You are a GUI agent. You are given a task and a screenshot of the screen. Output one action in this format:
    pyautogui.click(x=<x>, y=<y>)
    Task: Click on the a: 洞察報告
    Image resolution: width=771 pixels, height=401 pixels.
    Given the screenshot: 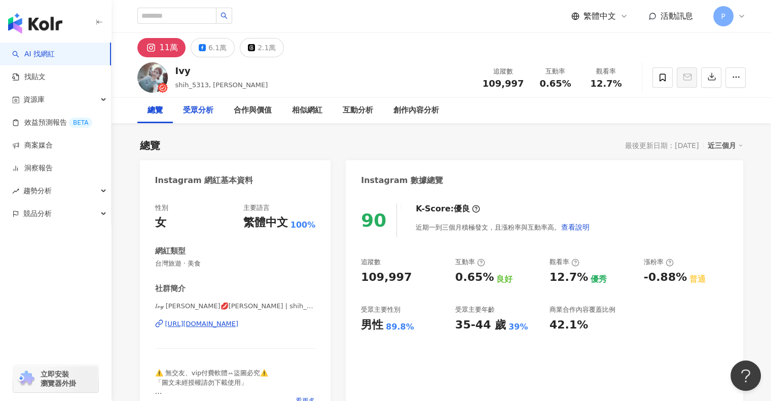 What is the action you would take?
    pyautogui.click(x=32, y=168)
    